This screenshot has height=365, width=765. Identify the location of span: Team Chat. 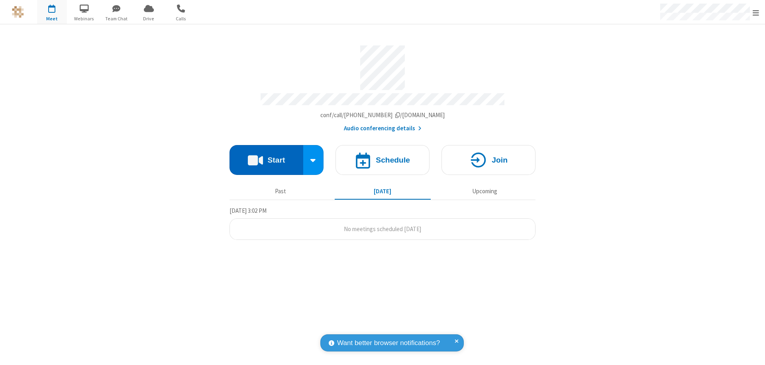
(116, 19).